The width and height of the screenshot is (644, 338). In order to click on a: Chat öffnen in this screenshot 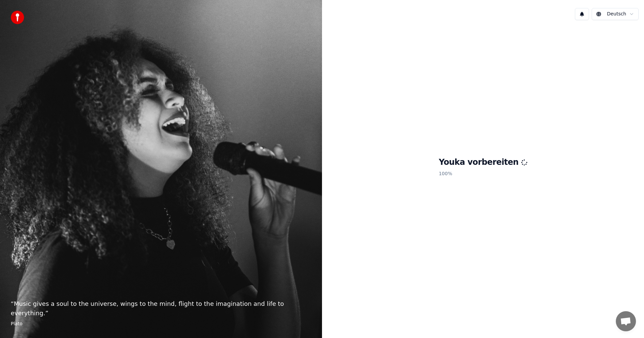, I will do `click(626, 321)`.